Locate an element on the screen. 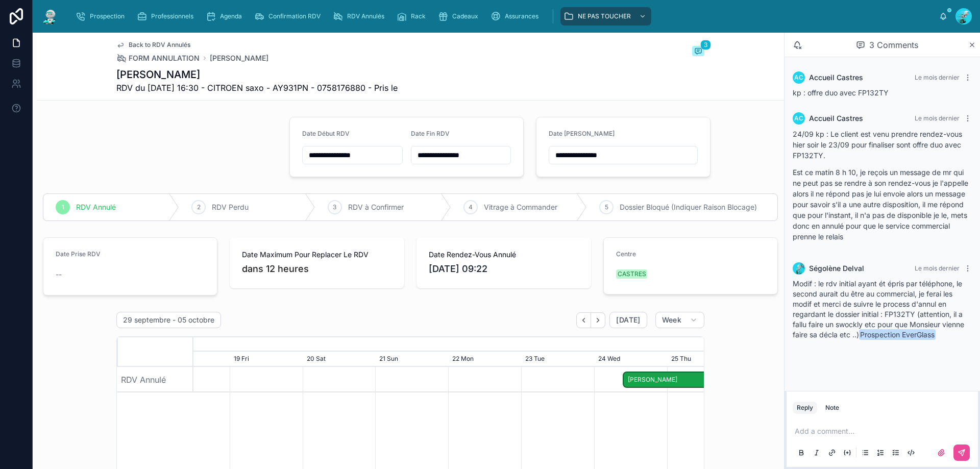 Image resolution: width=980 pixels, height=469 pixels. span: 2 is located at coordinates (198, 207).